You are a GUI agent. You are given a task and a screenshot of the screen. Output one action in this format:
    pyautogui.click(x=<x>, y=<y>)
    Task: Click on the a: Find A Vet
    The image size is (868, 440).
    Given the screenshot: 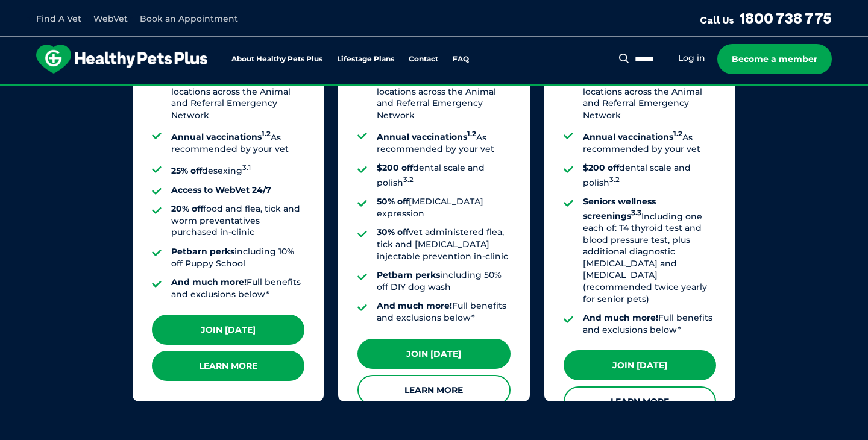 What is the action you would take?
    pyautogui.click(x=58, y=19)
    